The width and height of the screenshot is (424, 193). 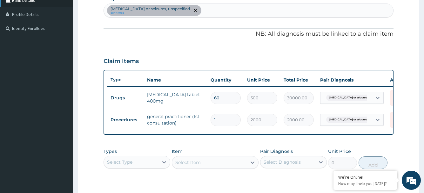 I want to click on p: How may I help you today?, so click(x=365, y=183).